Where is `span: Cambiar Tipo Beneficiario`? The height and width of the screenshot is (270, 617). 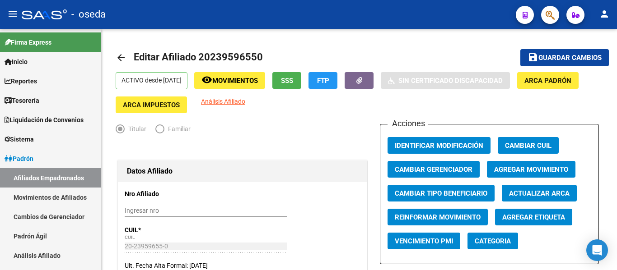
span: Cambiar Tipo Beneficiario is located at coordinates (441, 194).